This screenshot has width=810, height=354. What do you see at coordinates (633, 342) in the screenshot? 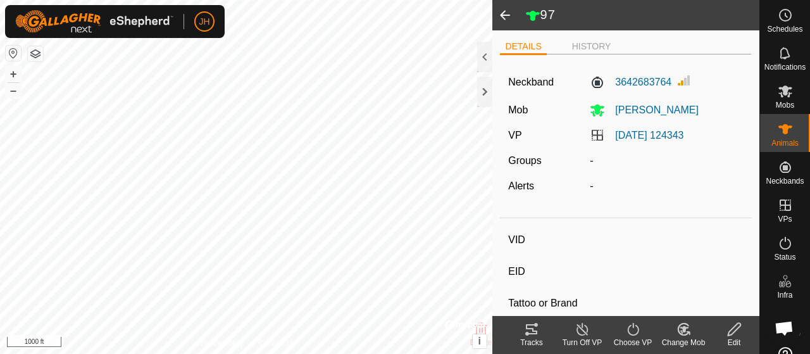
I see `div: Choose VP` at bounding box center [633, 342].